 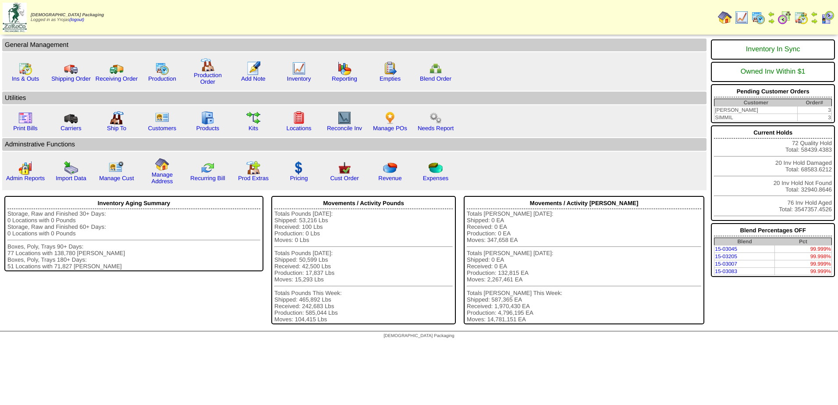 What do you see at coordinates (162, 118) in the screenshot?
I see `img: customers.gif` at bounding box center [162, 118].